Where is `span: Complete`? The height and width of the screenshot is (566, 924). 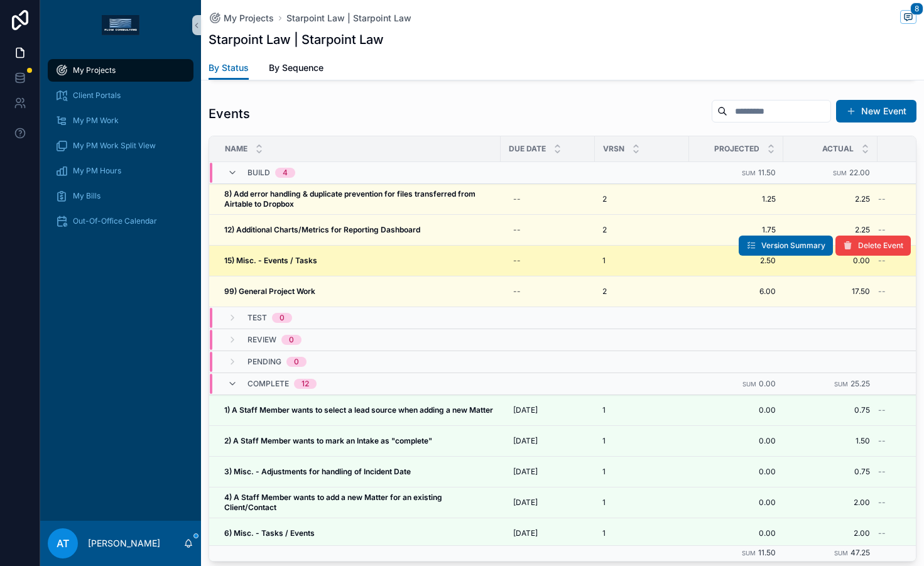 span: Complete is located at coordinates (268, 384).